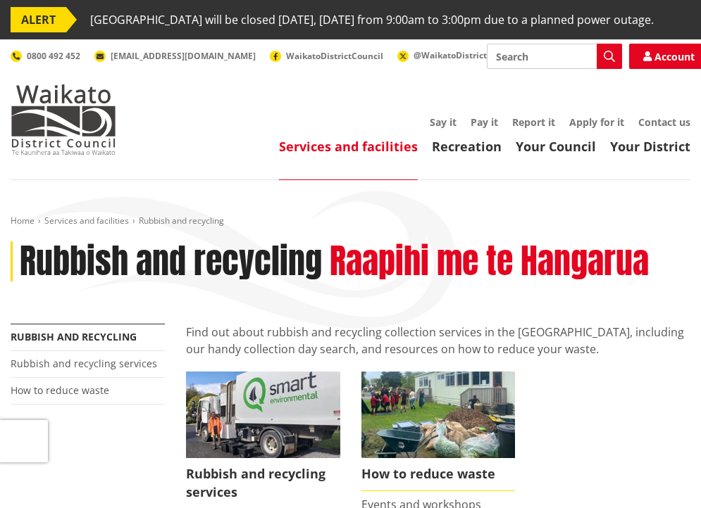 This screenshot has height=508, width=701. What do you see at coordinates (263, 415) in the screenshot?
I see `img: Rubbish and recycling services` at bounding box center [263, 415].